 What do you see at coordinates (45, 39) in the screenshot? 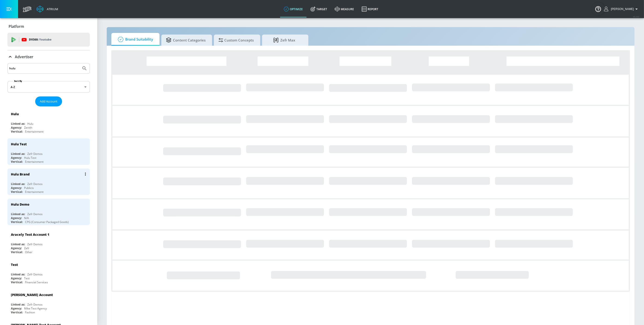
I see `p: Youtube` at bounding box center [45, 39].